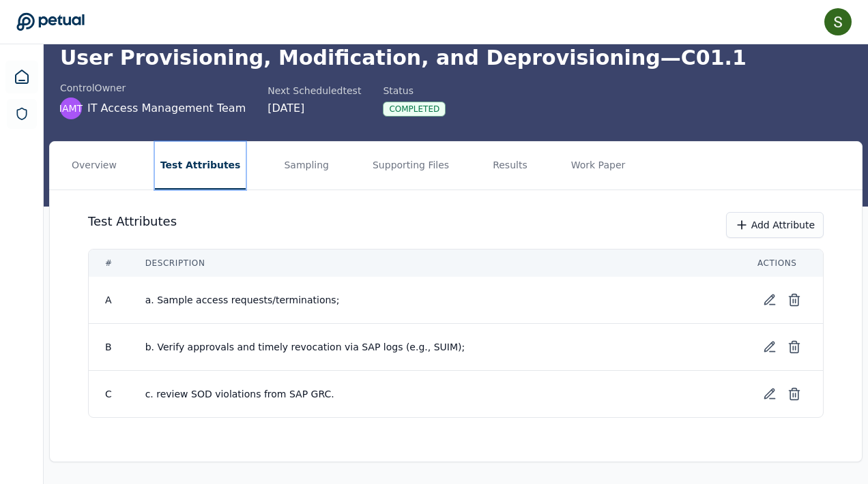 The height and width of the screenshot is (484, 868). I want to click on span: a. Sample access requests/terminations;, so click(243, 300).